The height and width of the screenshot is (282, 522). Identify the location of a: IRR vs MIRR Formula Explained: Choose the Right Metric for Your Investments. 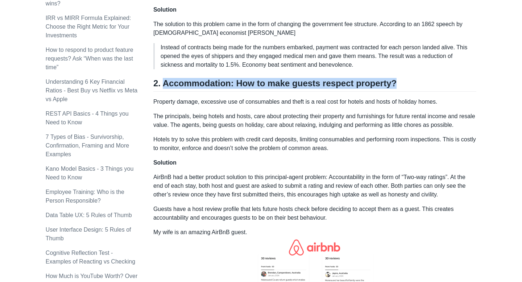
(88, 26).